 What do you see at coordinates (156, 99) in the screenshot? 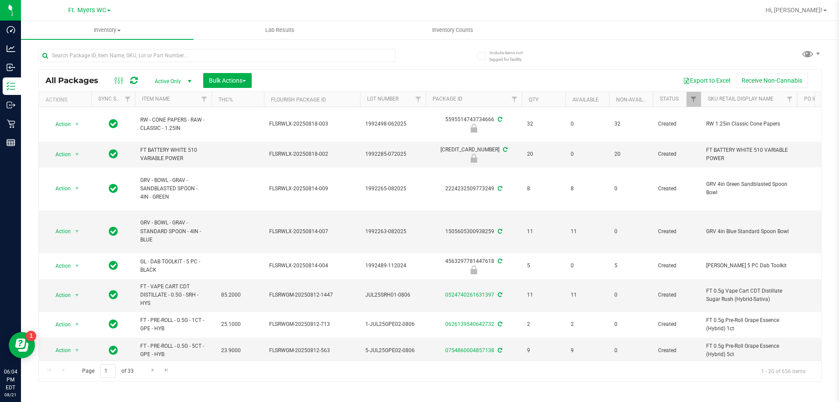
I see `a: Item Name` at bounding box center [156, 99].